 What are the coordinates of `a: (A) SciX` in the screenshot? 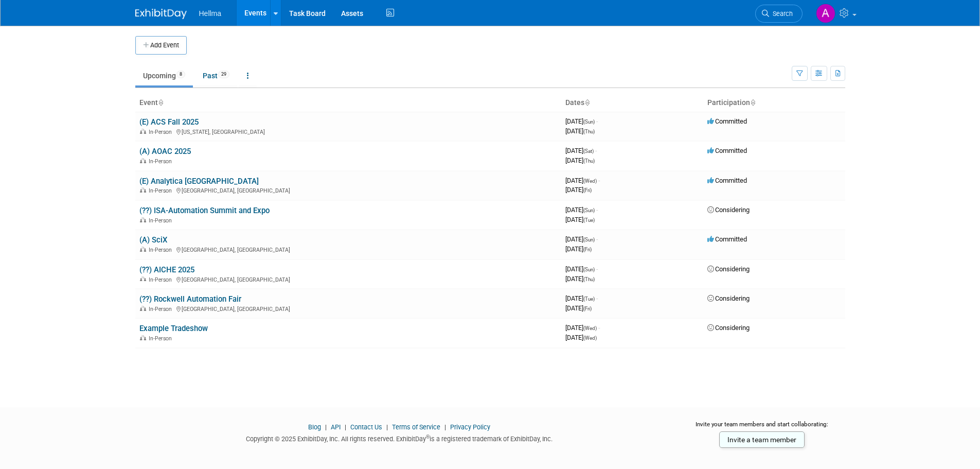 It's located at (153, 240).